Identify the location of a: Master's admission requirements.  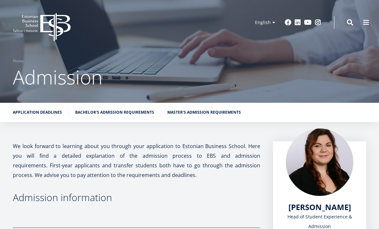
(204, 112).